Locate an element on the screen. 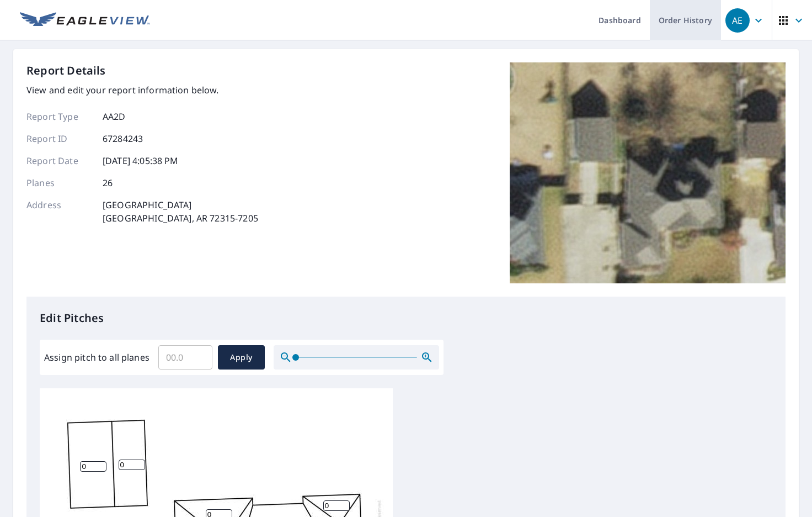 This screenshot has height=517, width=812. p: AA2D is located at coordinates (114, 116).